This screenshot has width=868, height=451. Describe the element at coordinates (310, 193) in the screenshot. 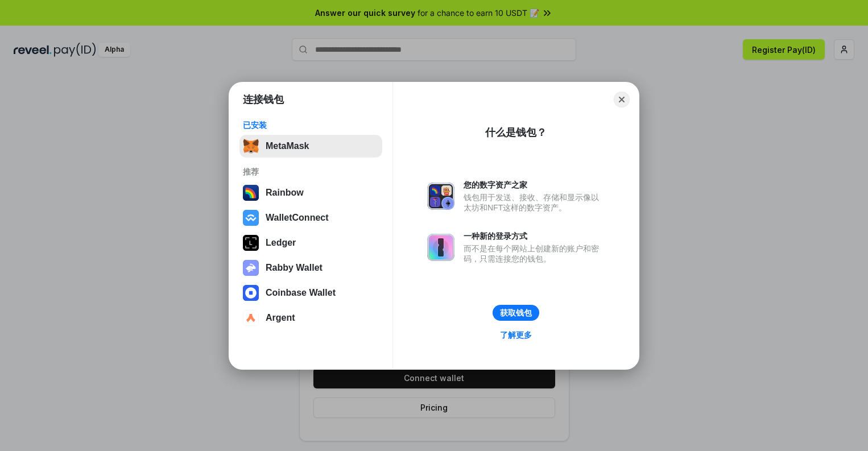

I see `button: Rainbow` at that location.